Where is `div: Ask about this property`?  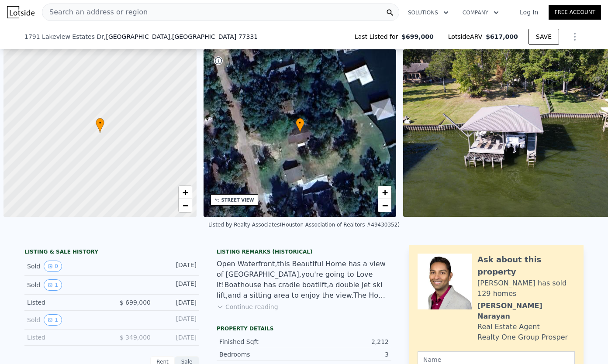 div: Ask about this property is located at coordinates (526, 266).